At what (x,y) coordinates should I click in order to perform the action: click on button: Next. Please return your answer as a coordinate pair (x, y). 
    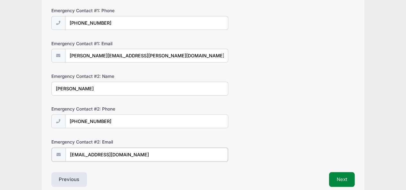
    Looking at the image, I should click on (342, 180).